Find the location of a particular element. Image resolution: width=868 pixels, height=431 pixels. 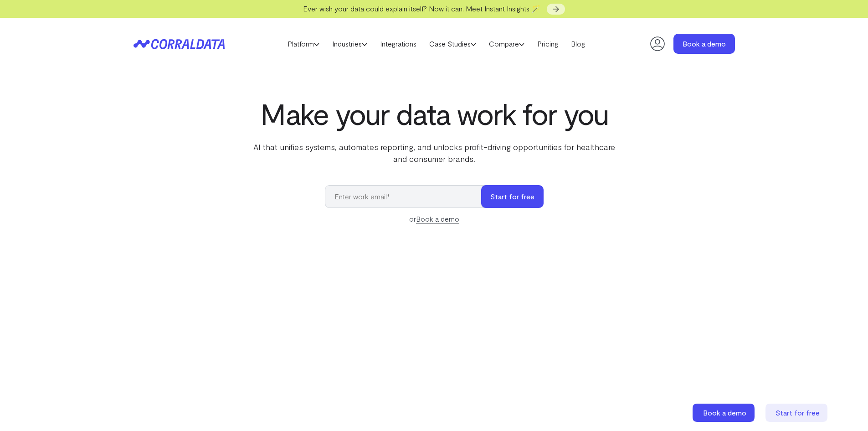

a: Compare is located at coordinates (507, 44).